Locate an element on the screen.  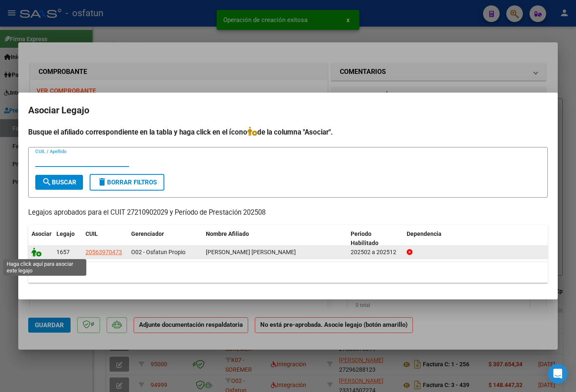
mat-icon: delete is located at coordinates (102, 181).